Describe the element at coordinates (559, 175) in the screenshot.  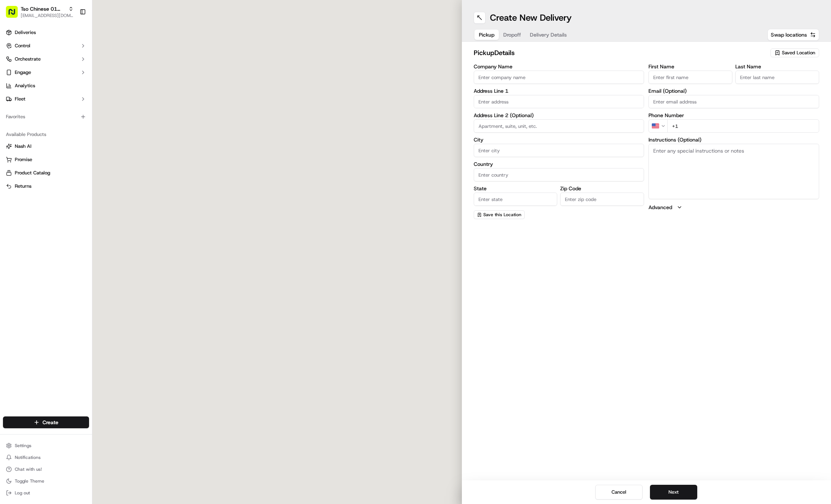
I see `input: Enter country` at that location.